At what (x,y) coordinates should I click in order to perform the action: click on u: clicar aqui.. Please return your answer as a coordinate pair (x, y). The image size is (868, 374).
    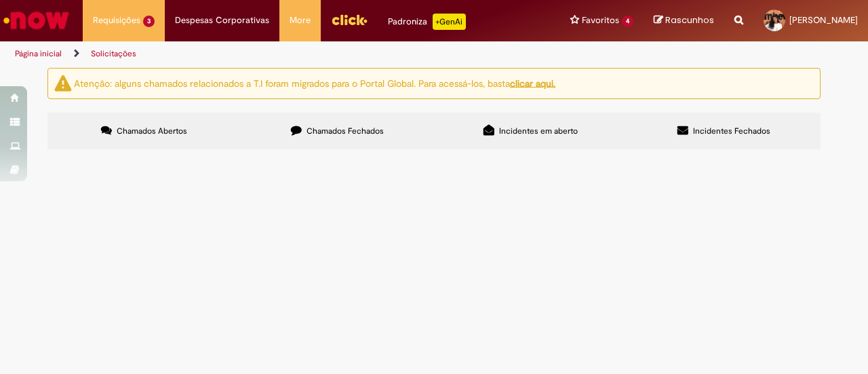
    Looking at the image, I should click on (532, 83).